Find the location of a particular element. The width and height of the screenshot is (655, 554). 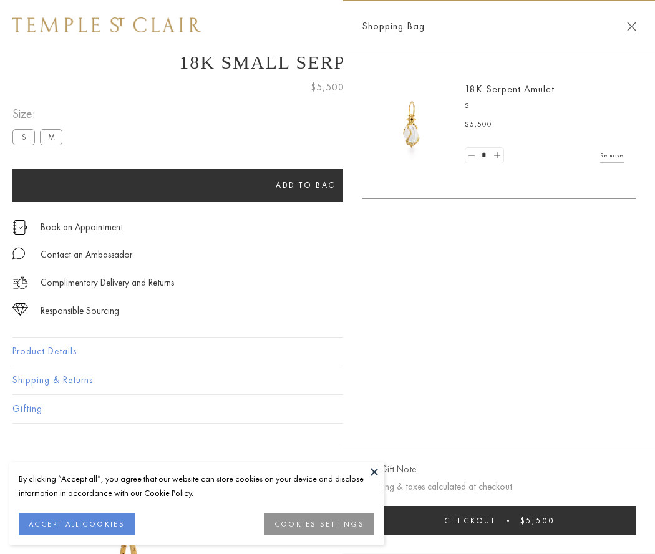

button: ACCEPT ALL COOKIES is located at coordinates (77, 524).